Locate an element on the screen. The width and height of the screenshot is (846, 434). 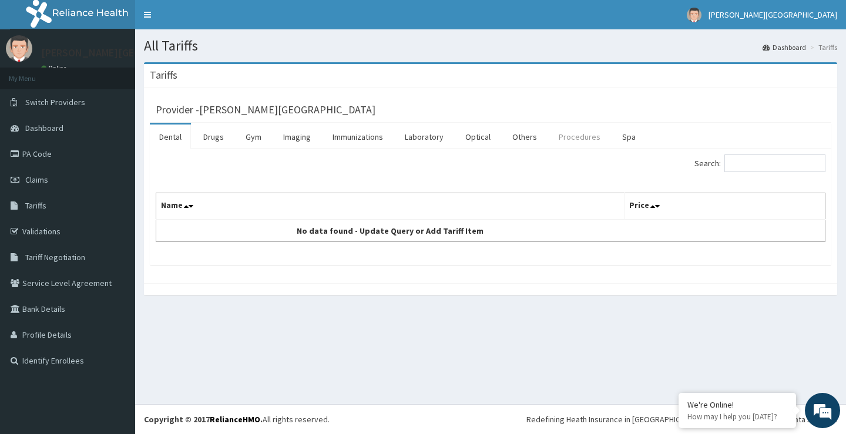
div: We're Online! is located at coordinates (737, 405).